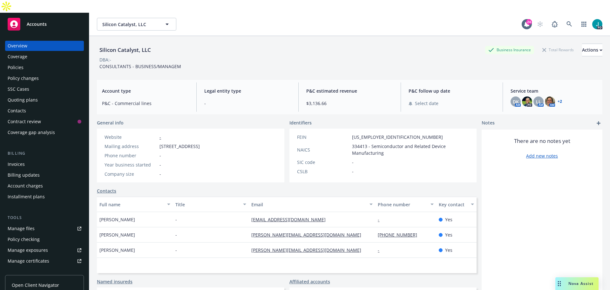  What do you see at coordinates (516, 101) in the screenshot?
I see `span: DK` at bounding box center [516, 101].